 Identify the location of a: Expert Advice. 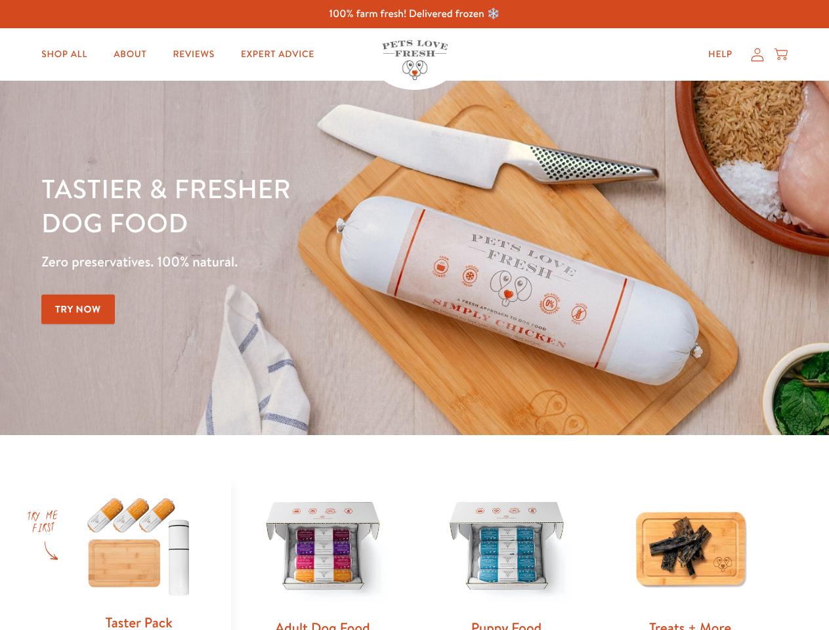
(278, 54).